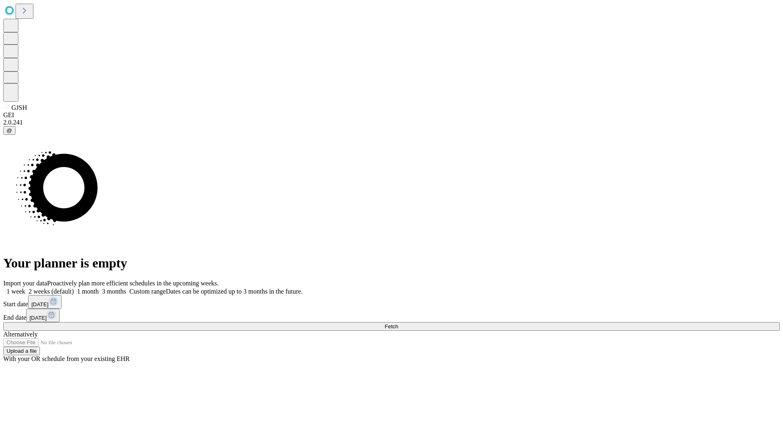 The width and height of the screenshot is (783, 441). I want to click on div: GEI, so click(392, 115).